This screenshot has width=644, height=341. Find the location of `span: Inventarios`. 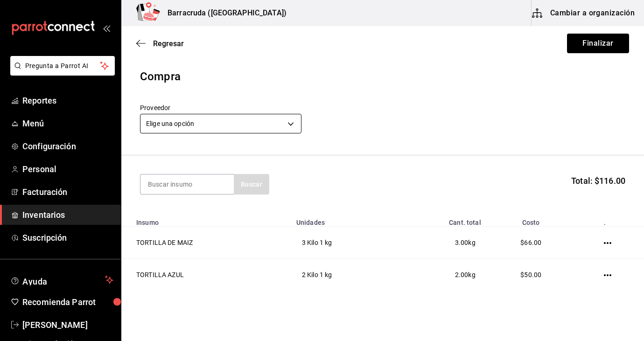

span: Inventarios is located at coordinates (68, 215).